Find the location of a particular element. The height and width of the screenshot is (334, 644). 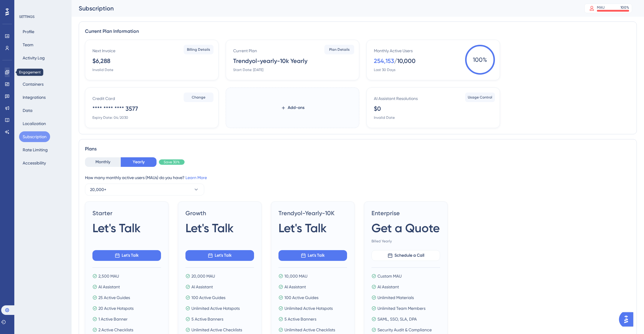

div: Current Plan Information is located at coordinates (357, 31).